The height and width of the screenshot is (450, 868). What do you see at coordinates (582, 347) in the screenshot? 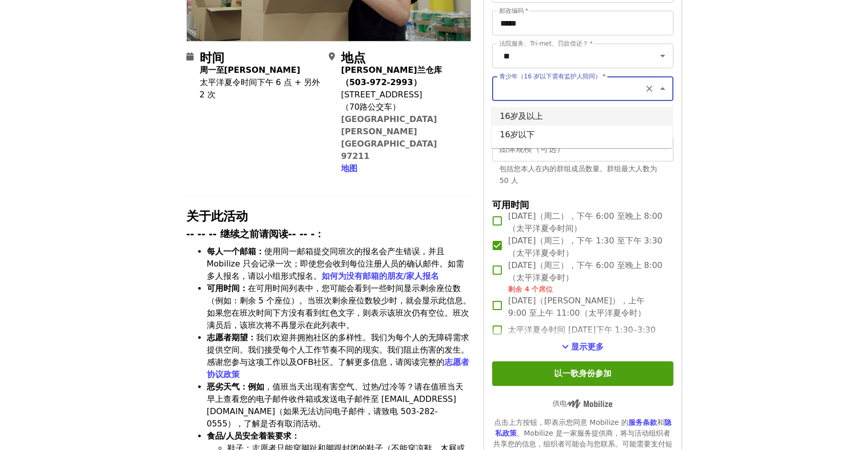
I see `button: 查看更多时段` at bounding box center [582, 347].